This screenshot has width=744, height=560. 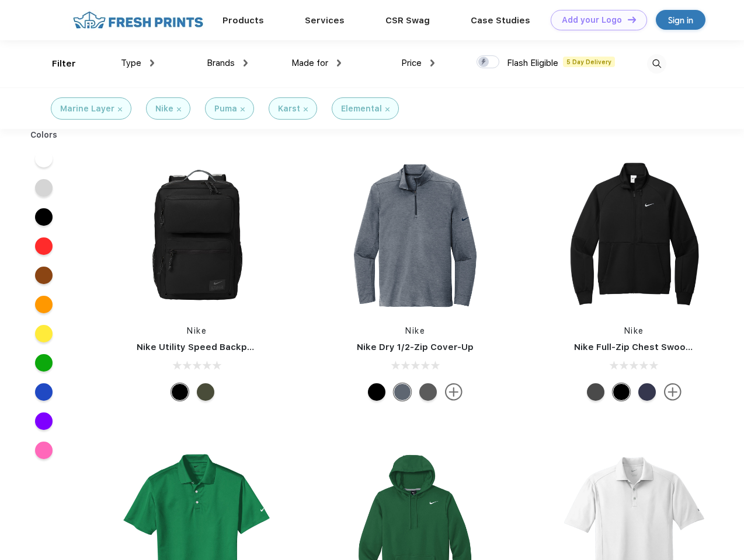 What do you see at coordinates (131, 63) in the screenshot?
I see `span: Type` at bounding box center [131, 63].